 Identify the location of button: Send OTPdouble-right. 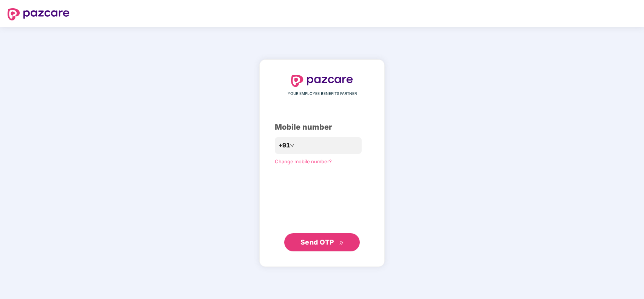
(322, 242).